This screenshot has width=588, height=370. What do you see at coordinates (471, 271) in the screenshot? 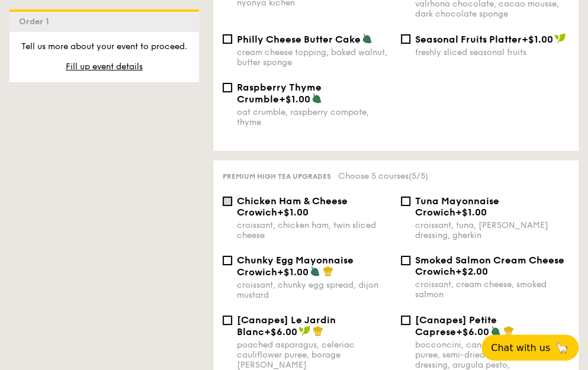
I see `span: +$2.00` at bounding box center [471, 271].